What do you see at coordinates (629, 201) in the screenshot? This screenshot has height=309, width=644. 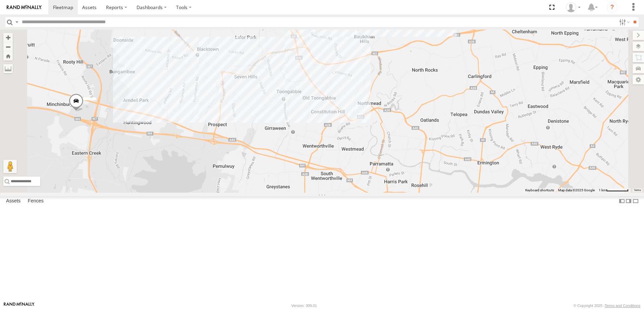 I see `label: Dock Summary Table to the Right` at bounding box center [629, 201].